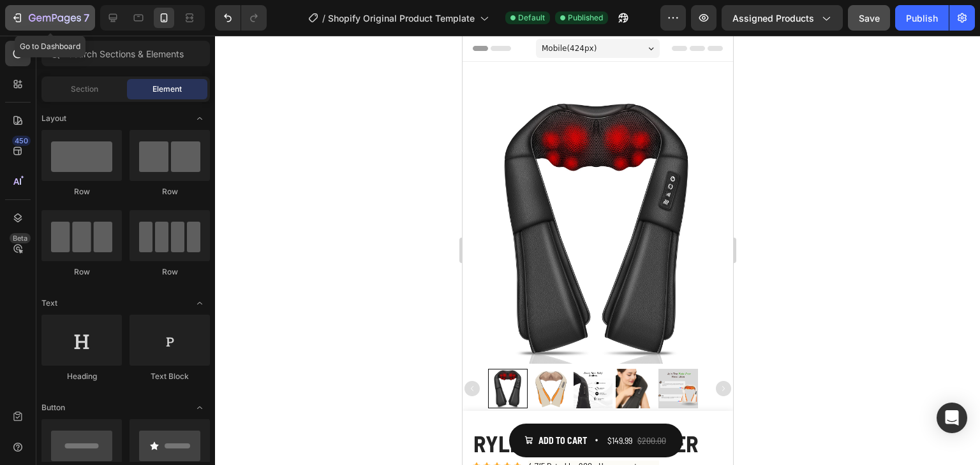 The image size is (980, 465). Describe the element at coordinates (952, 418) in the screenshot. I see `div: Open Intercom Messenger` at that location.